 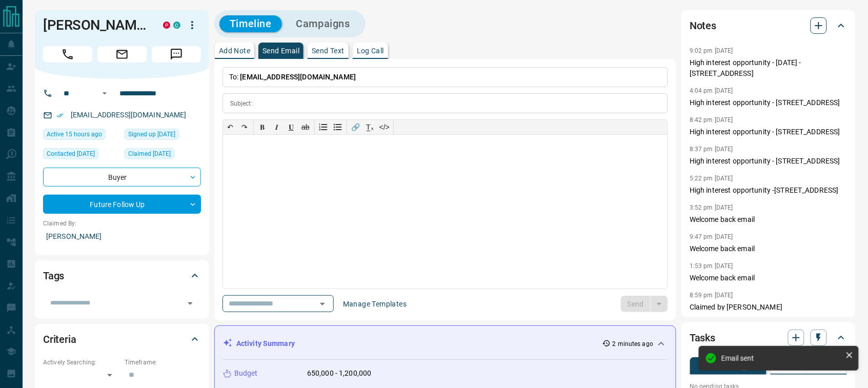 I want to click on p: Budget, so click(x=246, y=373).